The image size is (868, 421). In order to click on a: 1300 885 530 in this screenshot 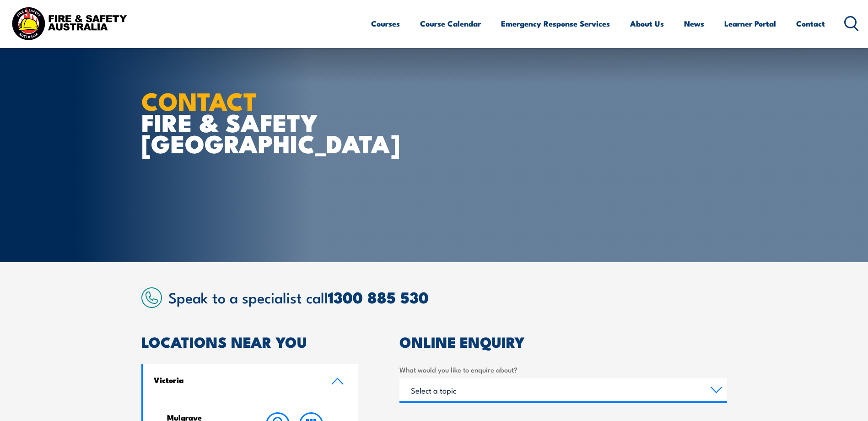, I will do `click(378, 296)`.